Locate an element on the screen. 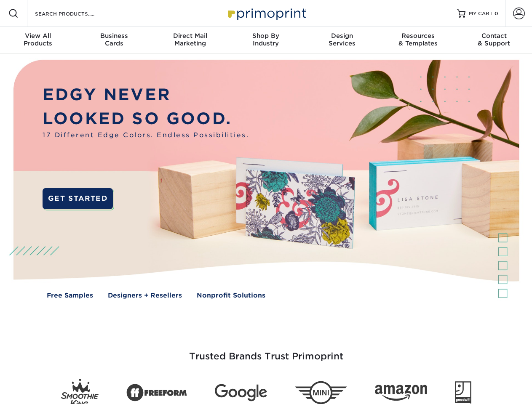 Image resolution: width=532 pixels, height=404 pixels. span: Design is located at coordinates (342, 36).